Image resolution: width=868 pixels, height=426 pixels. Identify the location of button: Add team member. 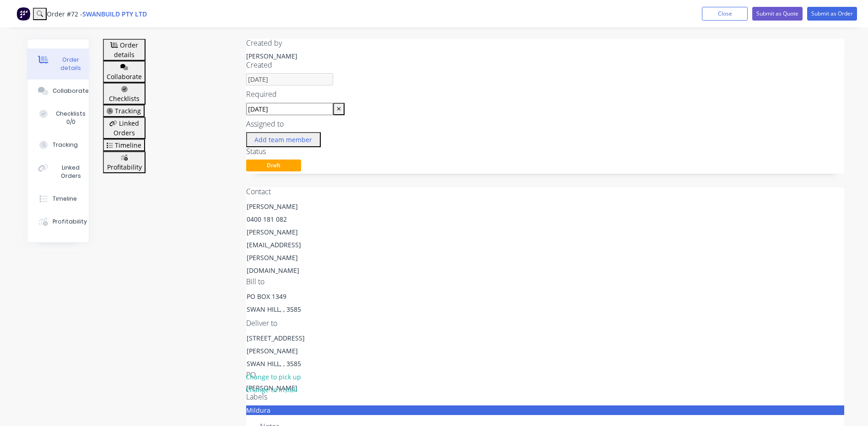
(283, 139).